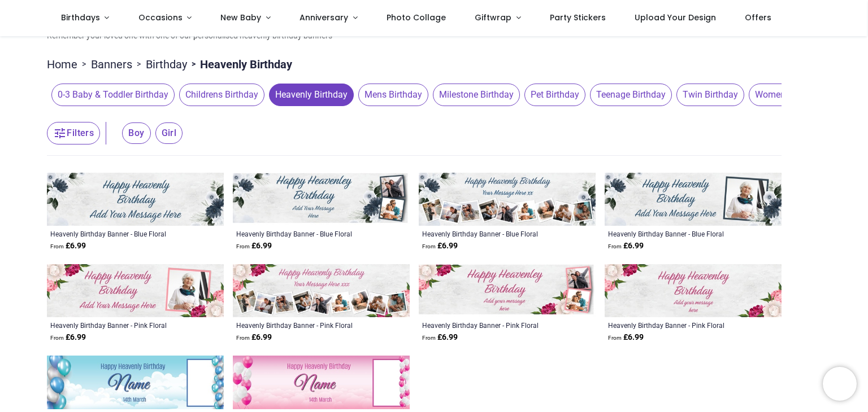 The image size is (868, 412). Describe the element at coordinates (80, 17) in the screenshot. I see `span: Birthdays` at that location.